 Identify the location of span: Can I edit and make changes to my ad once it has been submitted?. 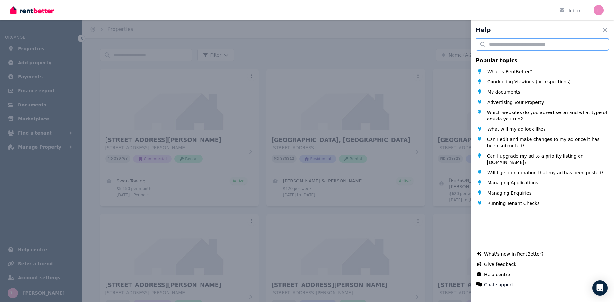
(547, 143).